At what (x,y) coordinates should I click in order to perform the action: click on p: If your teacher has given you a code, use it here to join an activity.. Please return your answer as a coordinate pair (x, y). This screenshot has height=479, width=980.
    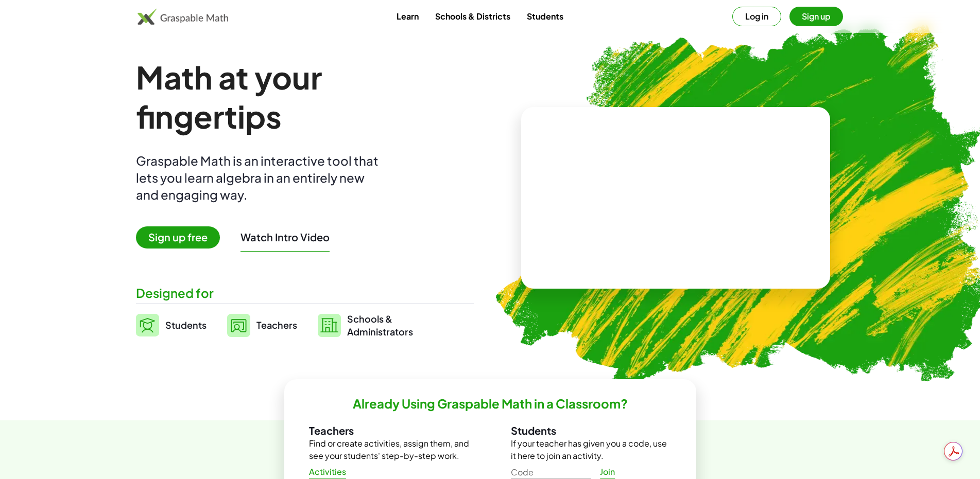
    Looking at the image, I should click on (591, 450).